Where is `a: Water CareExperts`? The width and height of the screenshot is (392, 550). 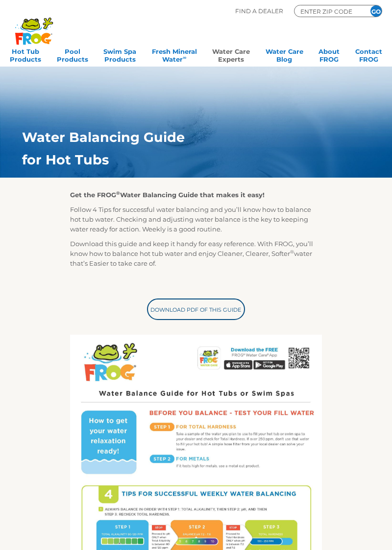 a: Water CareExperts is located at coordinates (230, 55).